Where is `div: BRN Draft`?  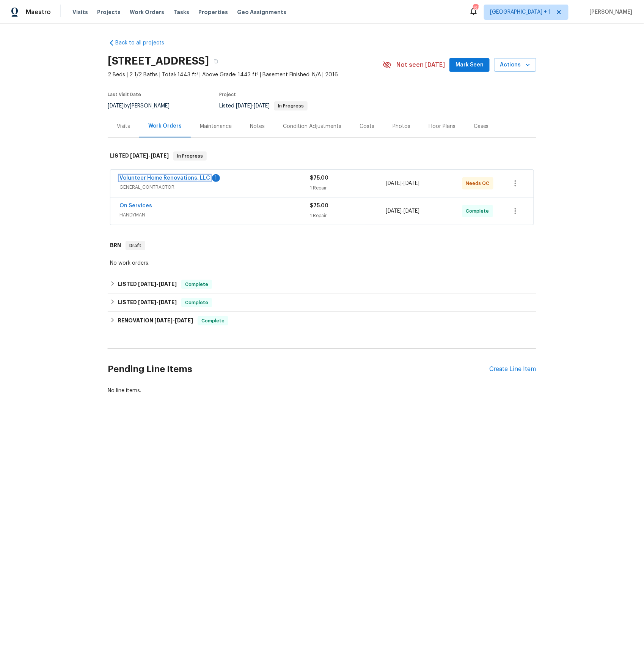 div: BRN Draft is located at coordinates (322, 246).